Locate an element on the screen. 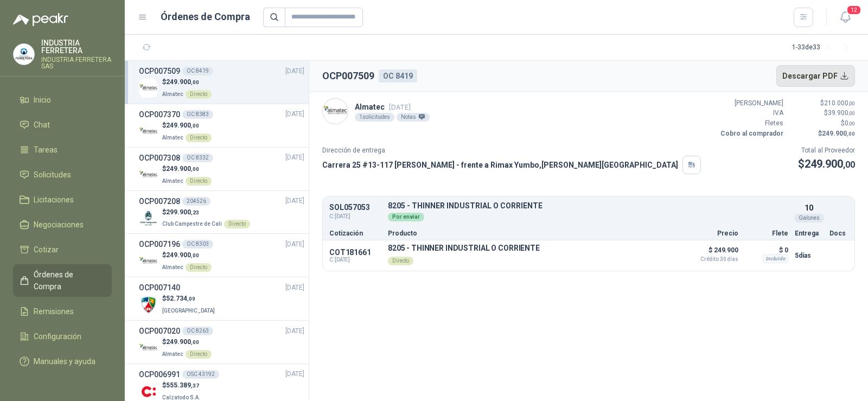 This screenshot has height=401, width=868. div: Galones is located at coordinates (809, 218).